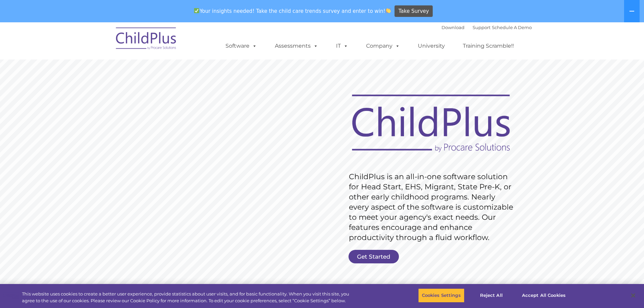 The image size is (644, 308). I want to click on button: Close, so click(633, 296).